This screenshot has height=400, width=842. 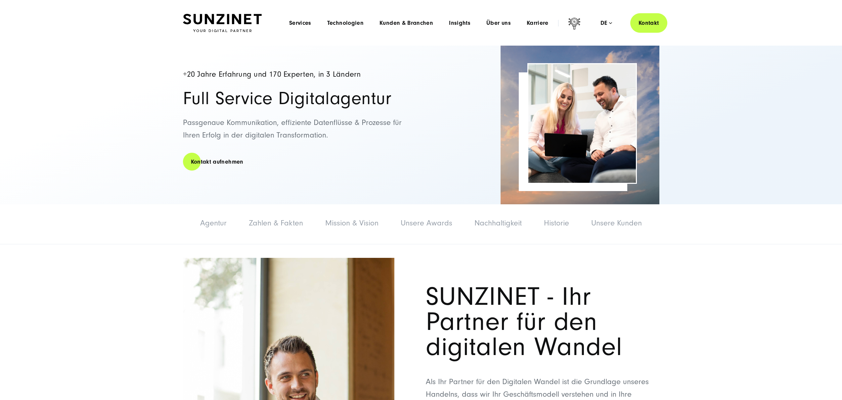 What do you see at coordinates (276, 223) in the screenshot?
I see `a: Zahlen & Fakten` at bounding box center [276, 223].